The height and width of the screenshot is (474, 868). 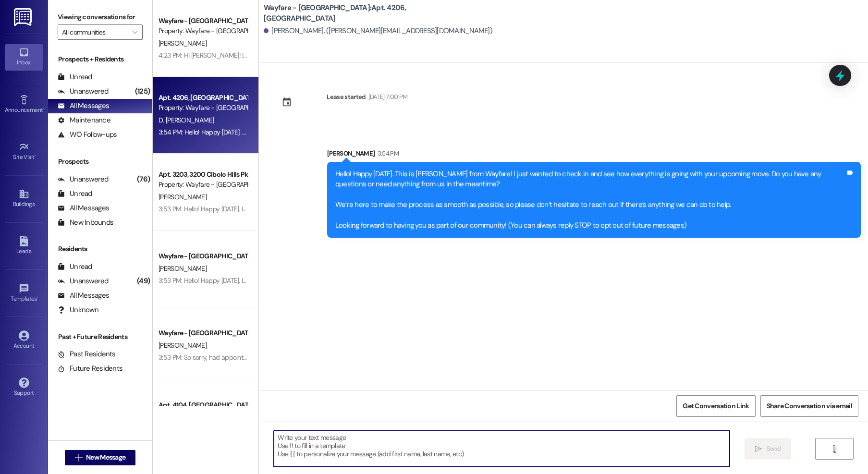 I want to click on div: (125), so click(x=142, y=91).